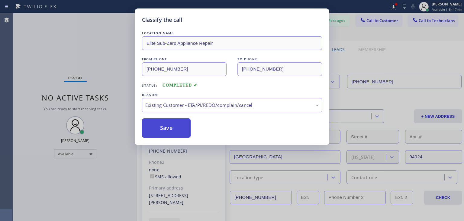 This screenshot has height=221, width=464. I want to click on span: COMPLETED, so click(180, 85).